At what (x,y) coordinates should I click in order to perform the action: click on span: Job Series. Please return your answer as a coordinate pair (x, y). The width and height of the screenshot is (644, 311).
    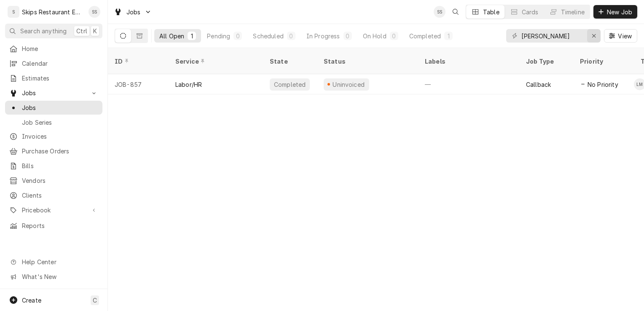
    Looking at the image, I should click on (60, 122).